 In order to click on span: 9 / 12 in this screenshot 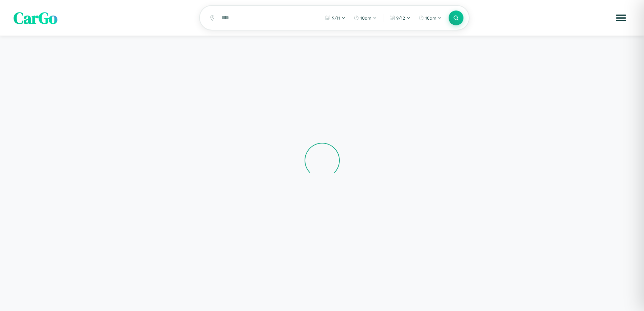, I will do `click(401, 18)`.